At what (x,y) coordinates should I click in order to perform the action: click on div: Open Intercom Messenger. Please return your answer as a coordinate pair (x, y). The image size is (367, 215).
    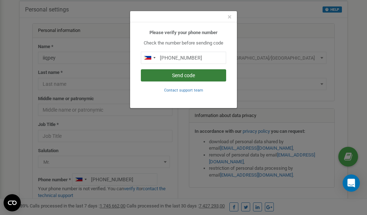
    Looking at the image, I should click on (351, 183).